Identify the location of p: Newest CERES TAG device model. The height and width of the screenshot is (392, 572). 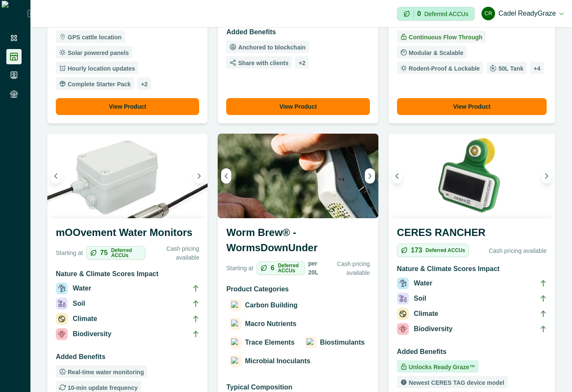
(456, 383).